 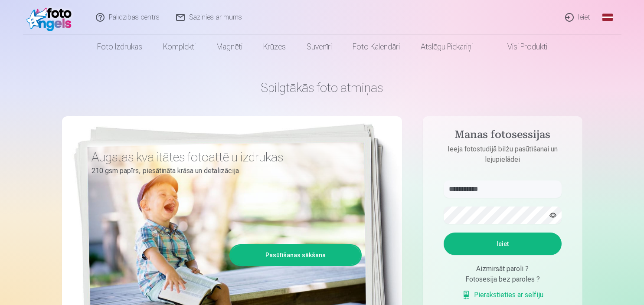 I want to click on a: Suvenīri, so click(x=319, y=47).